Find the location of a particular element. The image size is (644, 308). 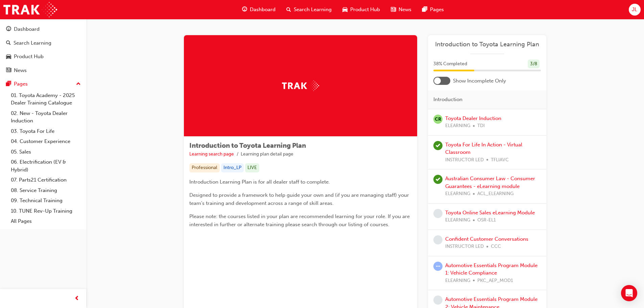

a: guage-iconDashboard is located at coordinates (258, 10).